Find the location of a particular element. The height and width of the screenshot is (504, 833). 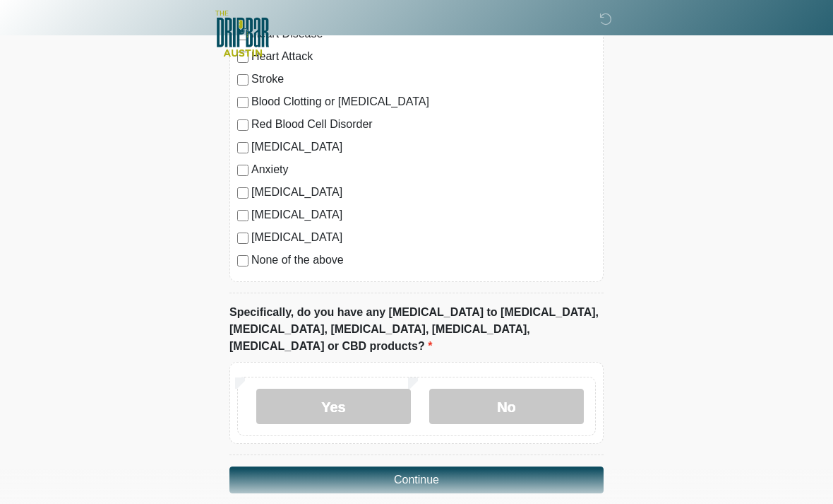

label: Anxiety is located at coordinates (424, 169).